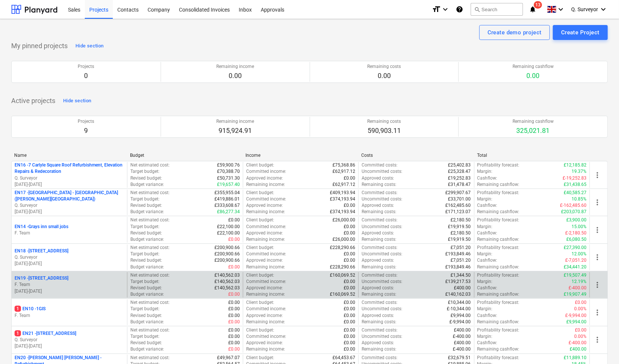  I want to click on p: £-9,994.00, so click(576, 315).